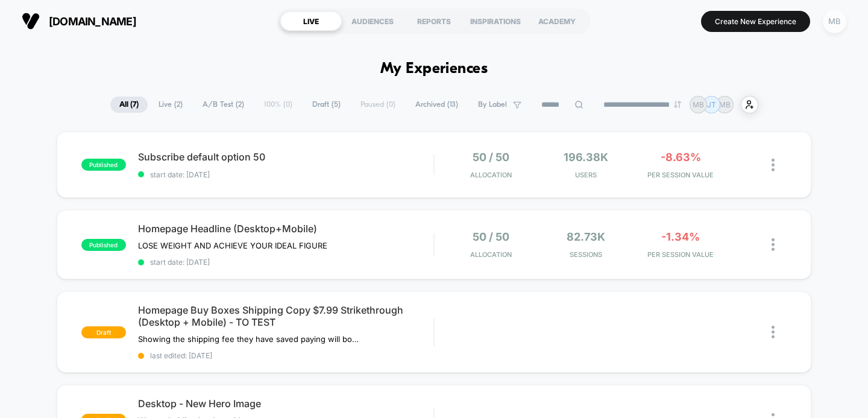 This screenshot has height=418, width=868. Describe the element at coordinates (326, 104) in the screenshot. I see `span: Draft ( 5 )` at that location.